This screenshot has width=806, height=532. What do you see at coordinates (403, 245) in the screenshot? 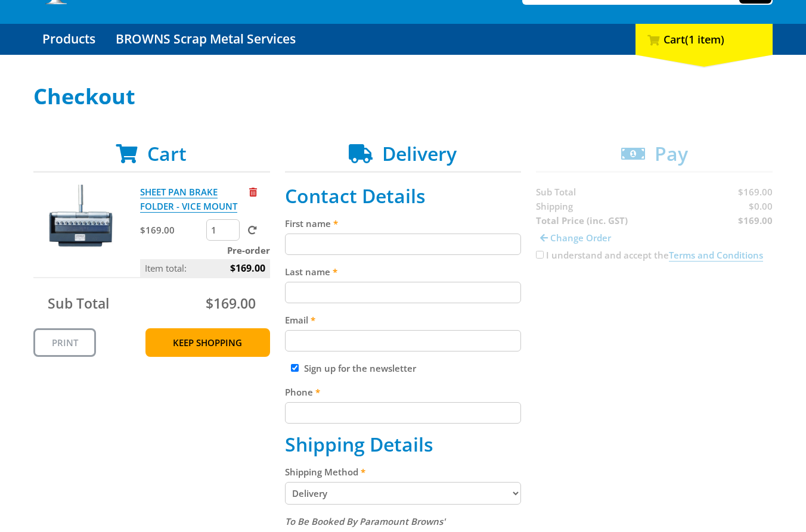
I see `input: Please enter your first name.` at bounding box center [403, 245].